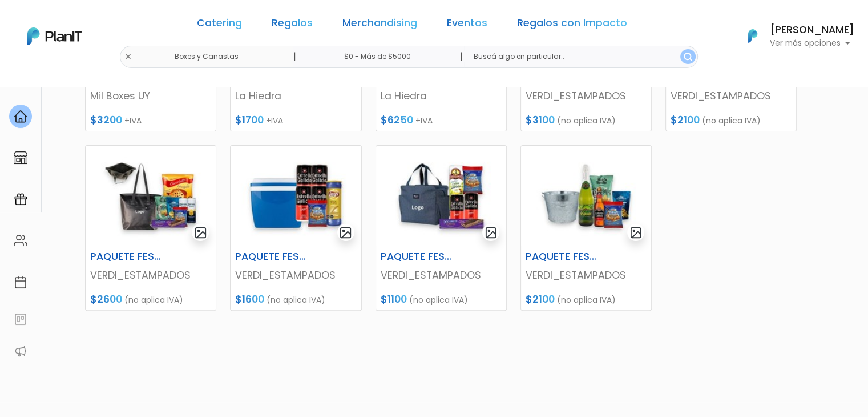  I want to click on img: feedback-78b5a0c8f98aac82b08bfc38622c3050aee476f2c9584af64705fc4e61158814.svg, so click(20, 319).